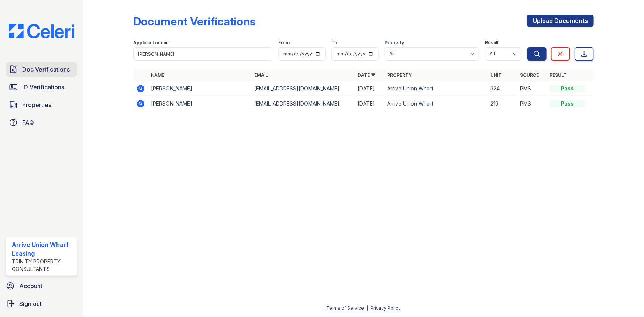 This screenshot has height=317, width=644. What do you see at coordinates (42, 31) in the screenshot?
I see `img: CE_Logo_Blue-a8612792a0a2168367f1c8372b55b34899dd931a85d93a1a3d3e32e68fde9ad4.png` at bounding box center [42, 31].